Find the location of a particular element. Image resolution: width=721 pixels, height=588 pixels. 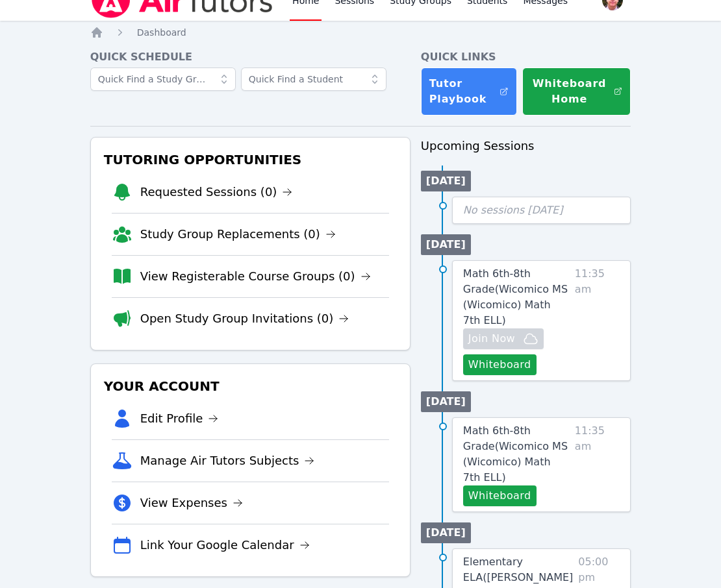

h4: Quick Links is located at coordinates (525, 57).